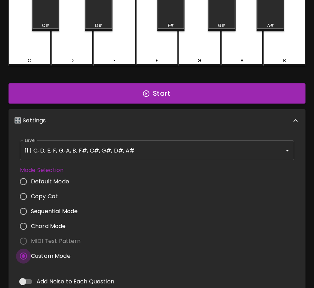  I want to click on span: Default Mode, so click(50, 182).